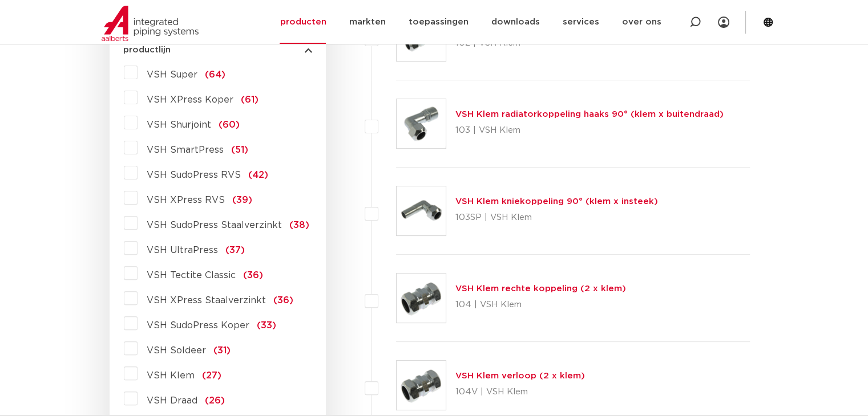  Describe the element at coordinates (190, 99) in the screenshot. I see `span: VSH XPress Koper` at that location.